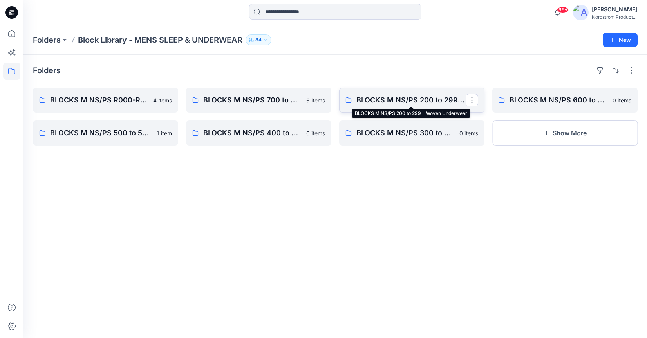 This screenshot has width=647, height=338. Describe the element at coordinates (251, 100) in the screenshot. I see `p: BLOCKS M NS/PS 700 to 799 - Sleep Pant, Sleep Short, Nightshirt` at that location.